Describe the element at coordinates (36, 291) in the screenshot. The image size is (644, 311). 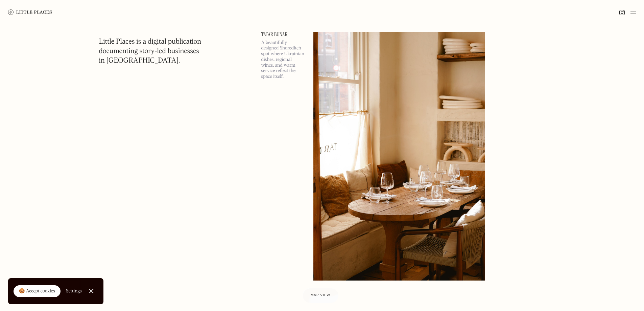
I see `div: 🍪 Accept cookies` at that location.